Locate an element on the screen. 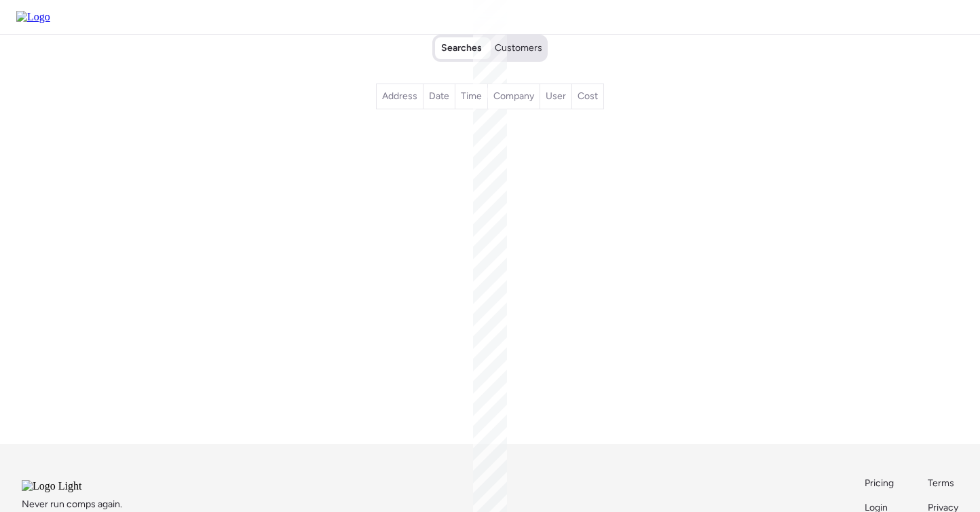 The height and width of the screenshot is (512, 980). span: Time is located at coordinates (471, 96).